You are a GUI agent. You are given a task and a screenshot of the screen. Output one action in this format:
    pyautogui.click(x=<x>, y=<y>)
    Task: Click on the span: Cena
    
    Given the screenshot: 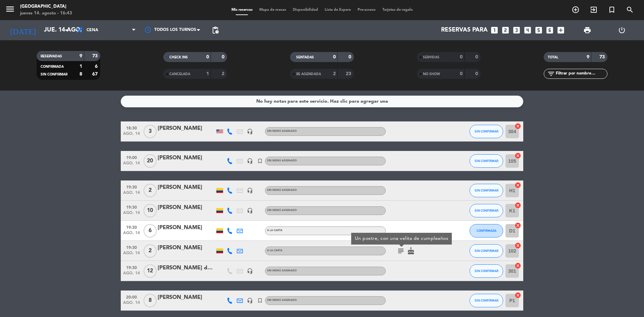 What is the action you would take?
    pyautogui.click(x=92, y=30)
    